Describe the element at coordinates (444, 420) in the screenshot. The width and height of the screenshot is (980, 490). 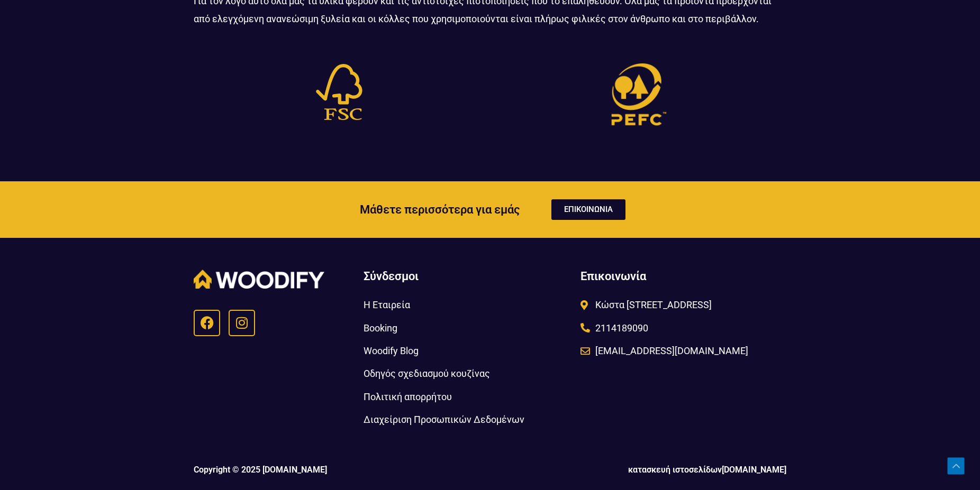
I see `span: Διαχείριση Προσωπικών Δεδομένων` at that location.